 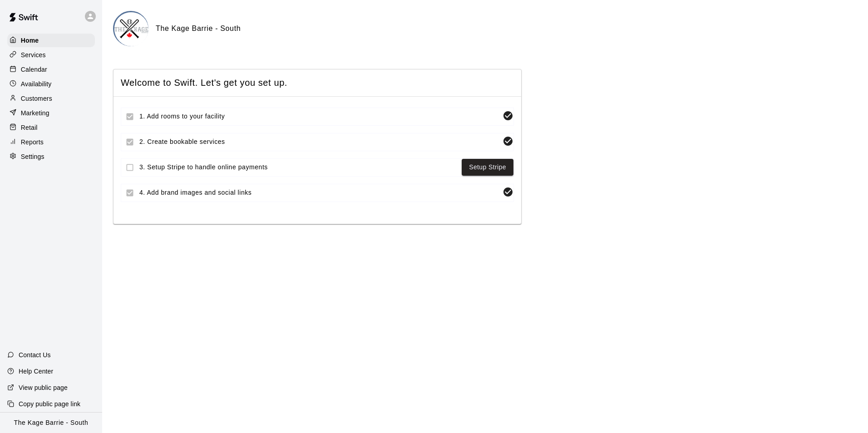 What do you see at coordinates (33, 156) in the screenshot?
I see `p: Settings` at bounding box center [33, 156].